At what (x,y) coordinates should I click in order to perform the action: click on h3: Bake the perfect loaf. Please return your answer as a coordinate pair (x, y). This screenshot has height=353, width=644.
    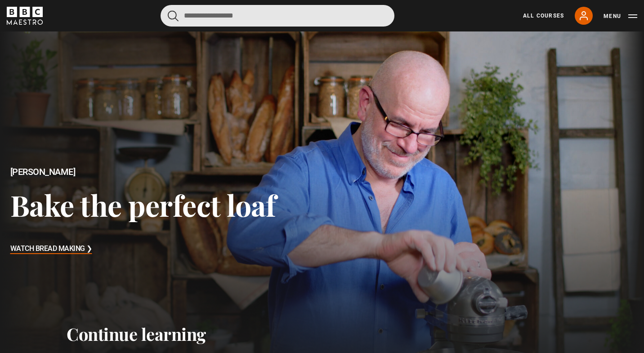
    Looking at the image, I should click on (143, 205).